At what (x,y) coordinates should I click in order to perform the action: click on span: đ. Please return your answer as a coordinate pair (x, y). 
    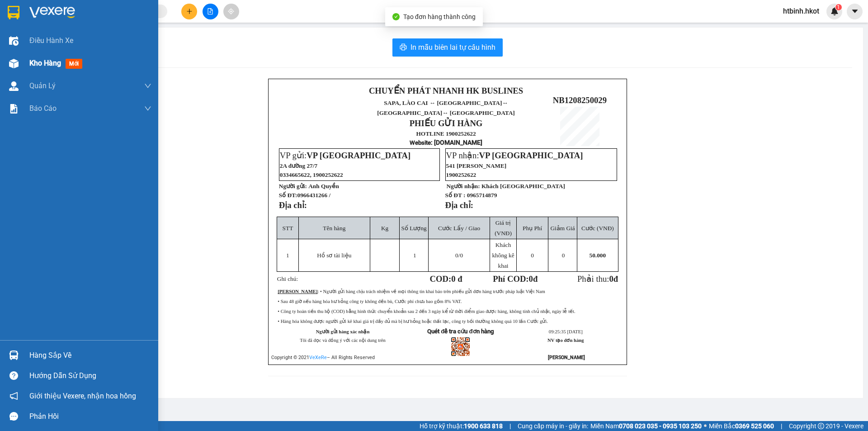
    Looking at the image, I should click on (616, 278).